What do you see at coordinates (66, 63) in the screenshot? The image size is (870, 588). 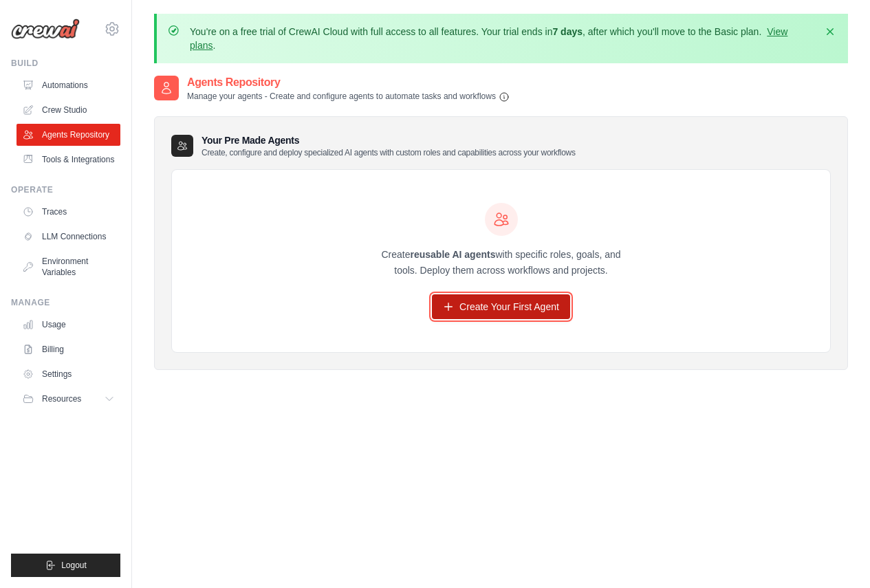 I see `div: Build` at bounding box center [66, 63].